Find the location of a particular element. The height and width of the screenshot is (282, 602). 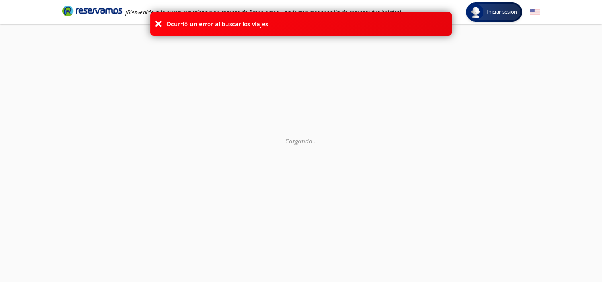

a: Brand Logo is located at coordinates (92, 12).